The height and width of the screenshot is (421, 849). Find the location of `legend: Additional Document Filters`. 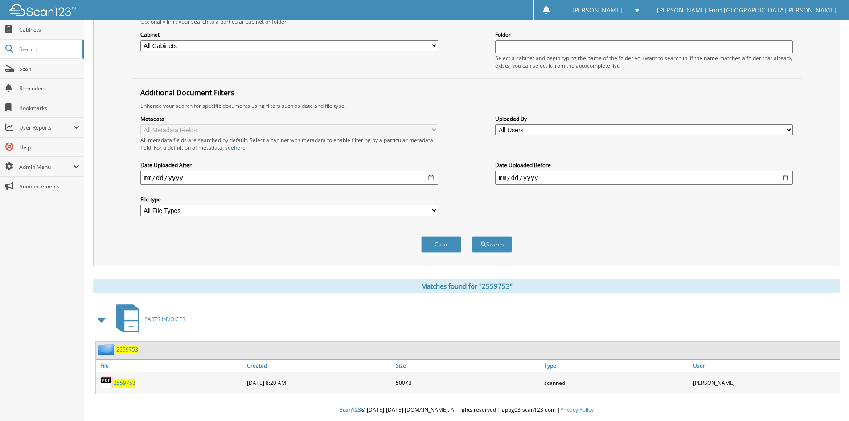

legend: Additional Document Filters is located at coordinates (187, 93).